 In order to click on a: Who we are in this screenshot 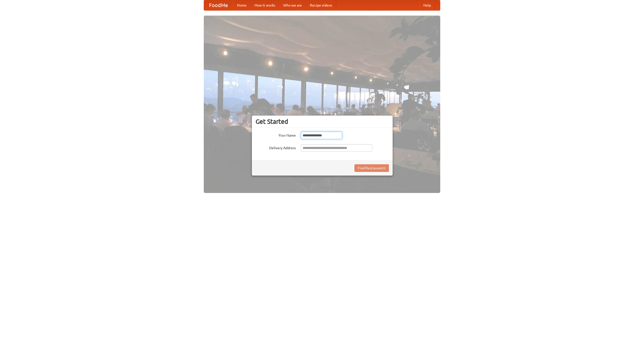, I will do `click(293, 5)`.